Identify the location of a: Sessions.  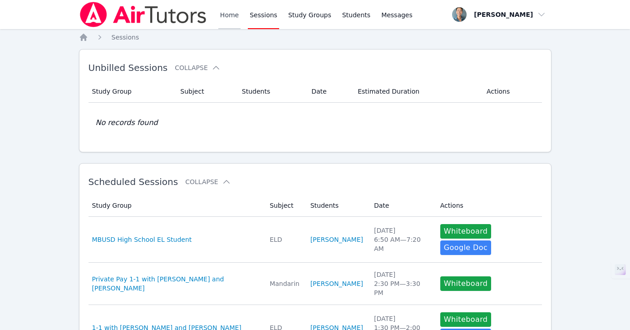
(125, 37).